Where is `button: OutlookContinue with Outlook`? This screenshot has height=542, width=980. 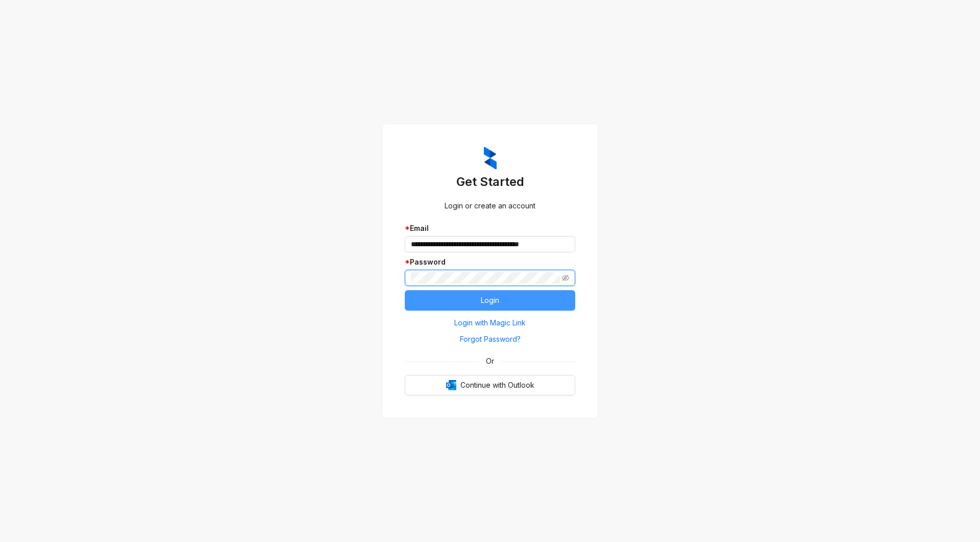
button: OutlookContinue with Outlook is located at coordinates (490, 385).